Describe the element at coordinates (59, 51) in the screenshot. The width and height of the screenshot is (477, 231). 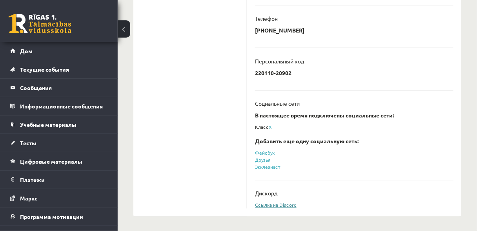
I see `a: Дом` at that location.